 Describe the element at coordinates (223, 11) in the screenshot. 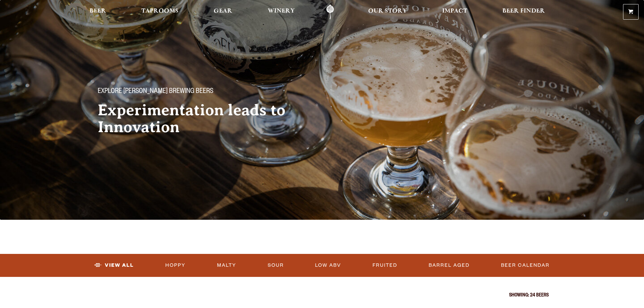

I see `span: Gear` at that location.